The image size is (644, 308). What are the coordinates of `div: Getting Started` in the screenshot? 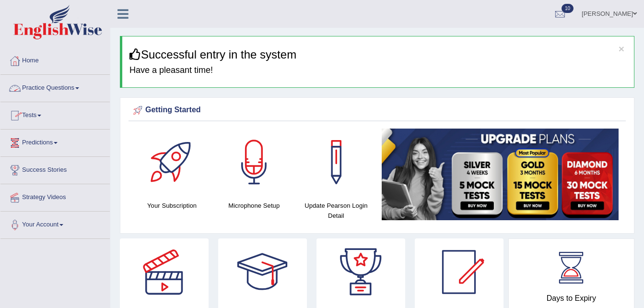 It's located at (377, 110).